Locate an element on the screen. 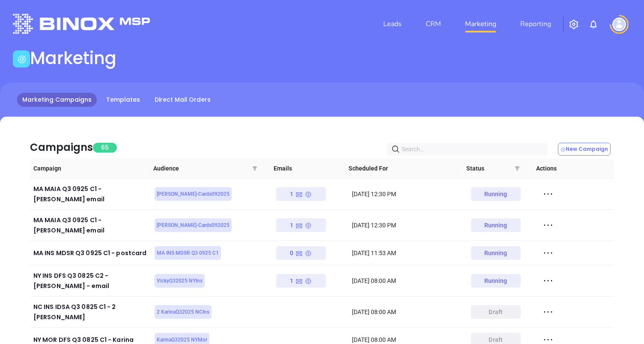 Image resolution: width=644 pixels, height=344 pixels. a: Reporting is located at coordinates (536, 24).